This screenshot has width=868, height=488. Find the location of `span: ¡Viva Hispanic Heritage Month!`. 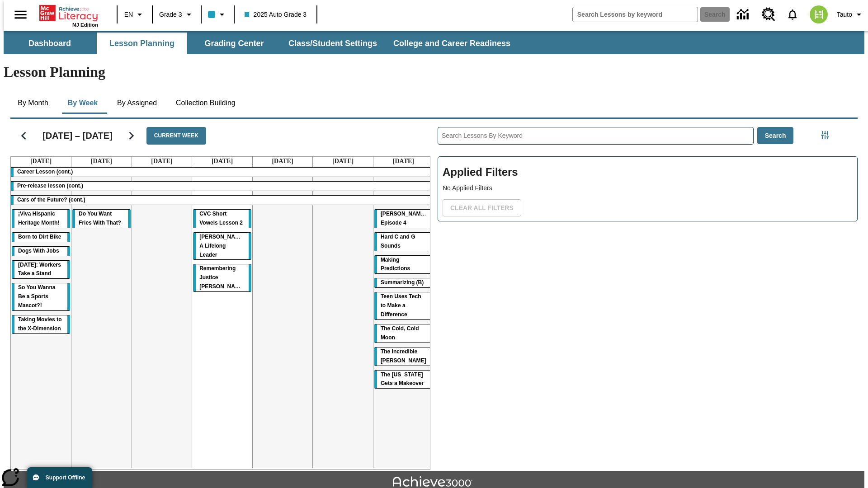

span: ¡Viva Hispanic Heritage Month! is located at coordinates (38, 218).